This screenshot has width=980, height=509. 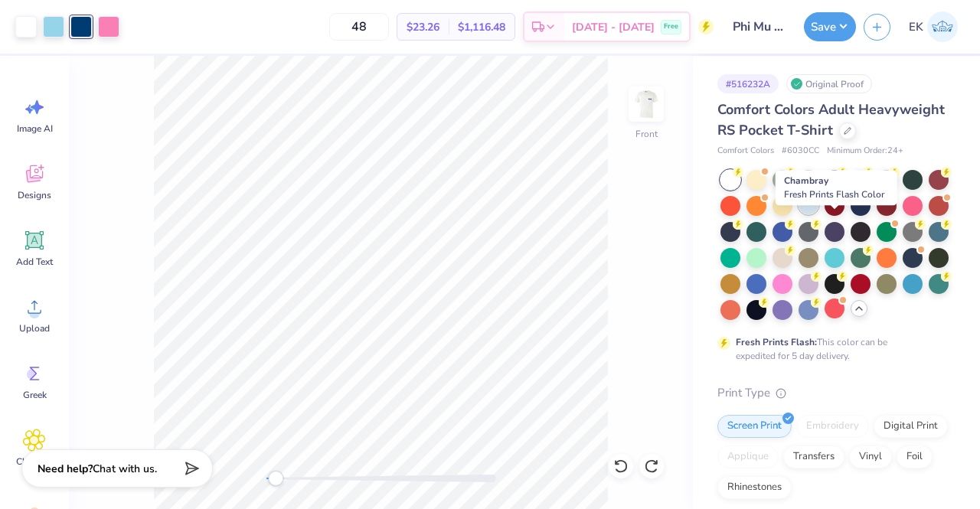 What do you see at coordinates (125, 469) in the screenshot?
I see `span: Chat with us.` at bounding box center [125, 469].